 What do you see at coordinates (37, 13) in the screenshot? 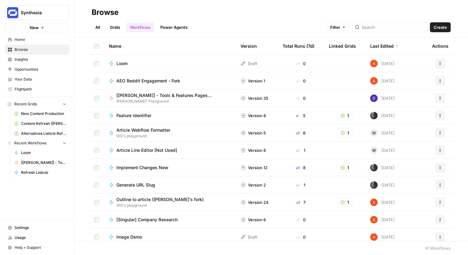
I see `button: Workspace: Synthesia` at bounding box center [37, 13].